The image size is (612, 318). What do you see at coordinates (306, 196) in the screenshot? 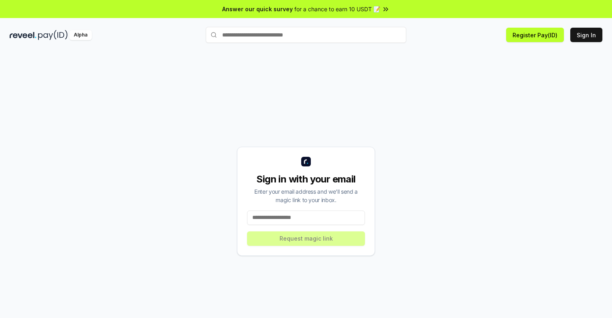
I see `div: Enter your email address and we’ll send a magic link to your inbox.` at bounding box center [306, 196].